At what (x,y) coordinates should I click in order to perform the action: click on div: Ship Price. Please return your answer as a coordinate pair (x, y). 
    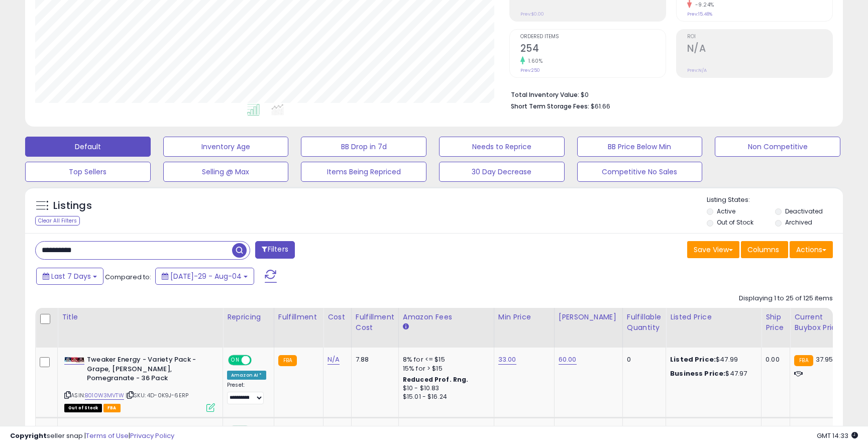
    Looking at the image, I should click on (776, 322).